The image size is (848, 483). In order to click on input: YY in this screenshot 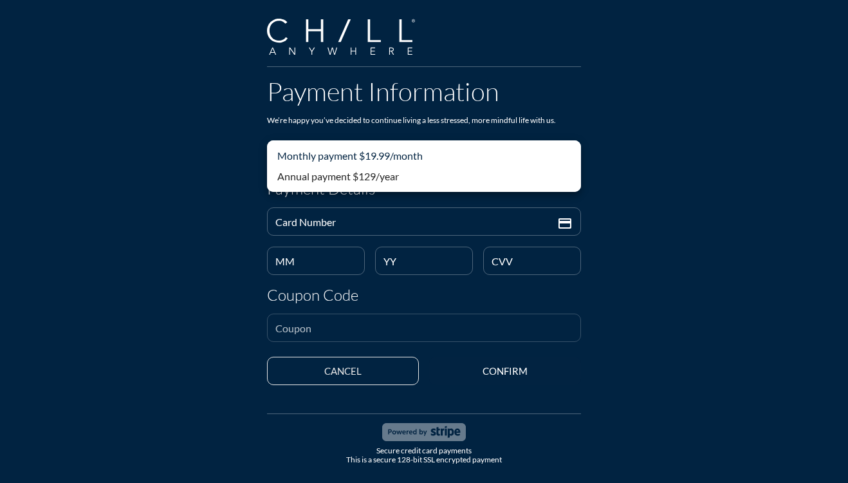, I will do `click(424, 266)`.